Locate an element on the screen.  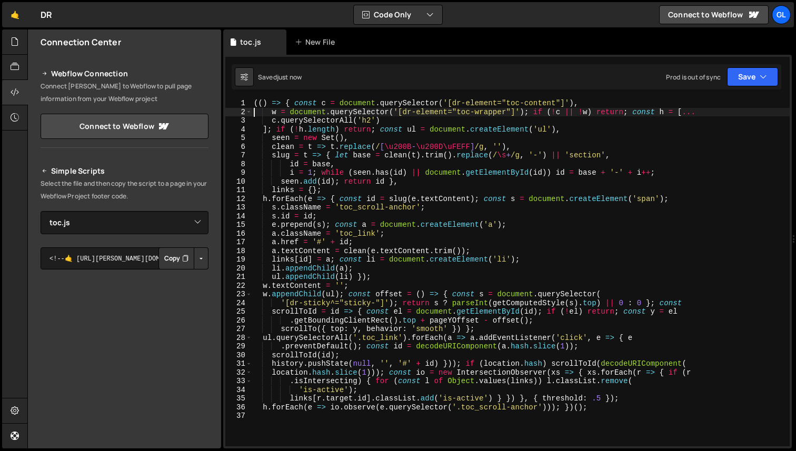
div: 22 is located at coordinates (239, 286).